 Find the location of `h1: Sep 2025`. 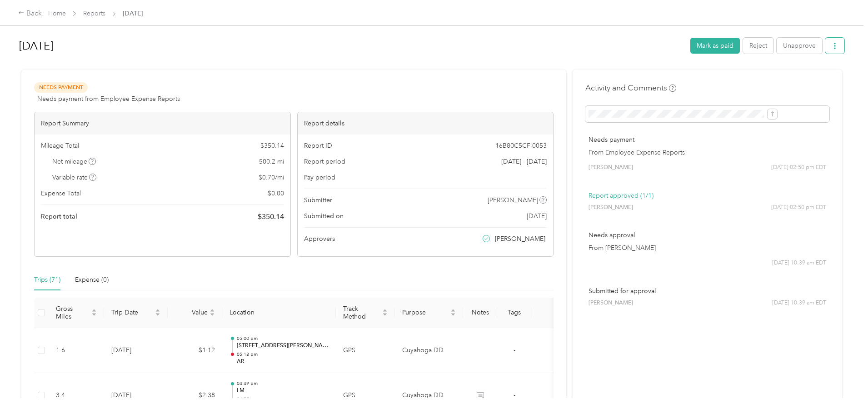

h1: Sep 2025 is located at coordinates (351, 46).